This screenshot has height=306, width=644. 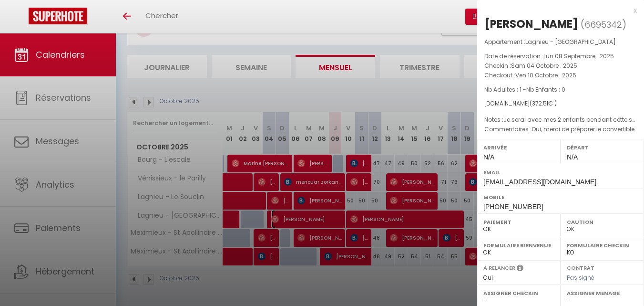 I want to click on span: Lun 08 Septembre . 2025, so click(x=578, y=56).